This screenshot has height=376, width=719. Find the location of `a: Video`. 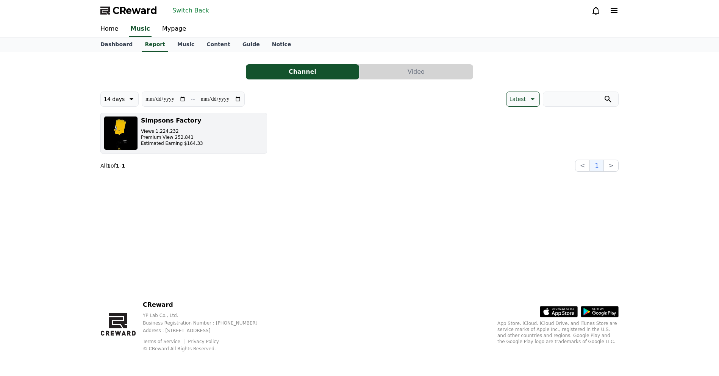

a: Video is located at coordinates (416, 72).